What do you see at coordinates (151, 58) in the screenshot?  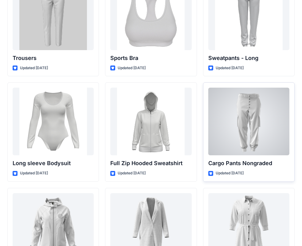 I see `p: Sports Bra` at bounding box center [151, 58].